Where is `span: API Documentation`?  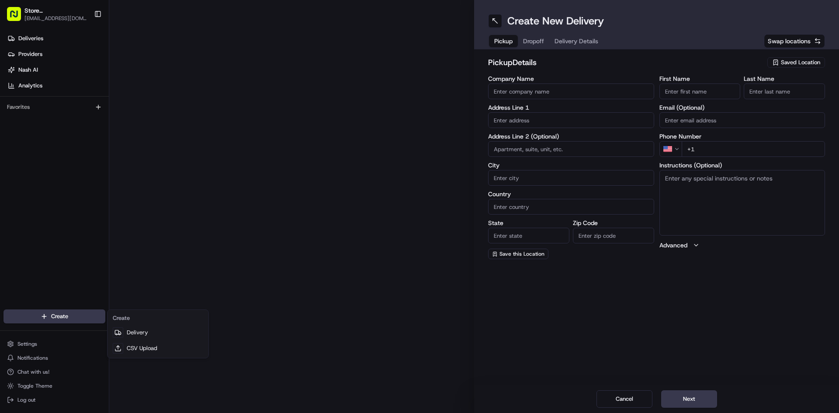
span: API Documentation is located at coordinates (111, 176).